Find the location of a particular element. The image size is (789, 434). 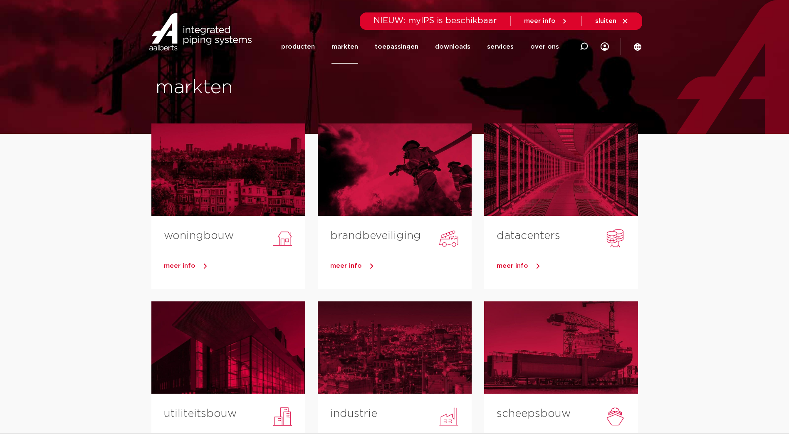

a: markten is located at coordinates (345, 47).